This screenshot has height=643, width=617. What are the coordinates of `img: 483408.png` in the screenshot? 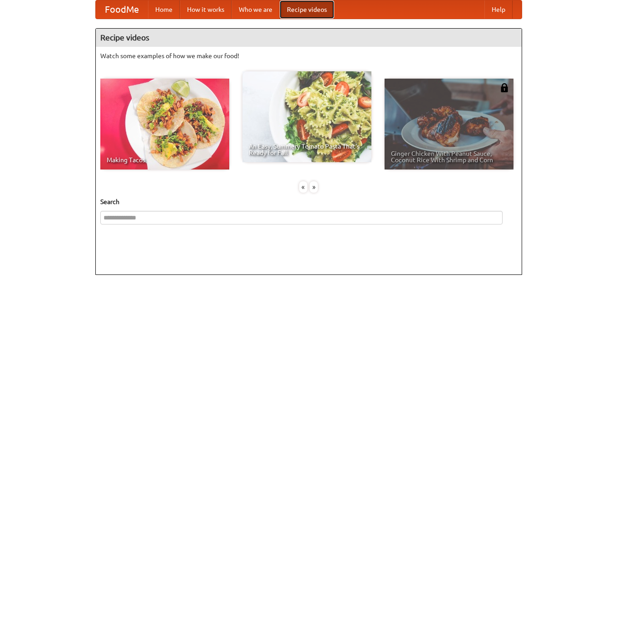 It's located at (505, 88).